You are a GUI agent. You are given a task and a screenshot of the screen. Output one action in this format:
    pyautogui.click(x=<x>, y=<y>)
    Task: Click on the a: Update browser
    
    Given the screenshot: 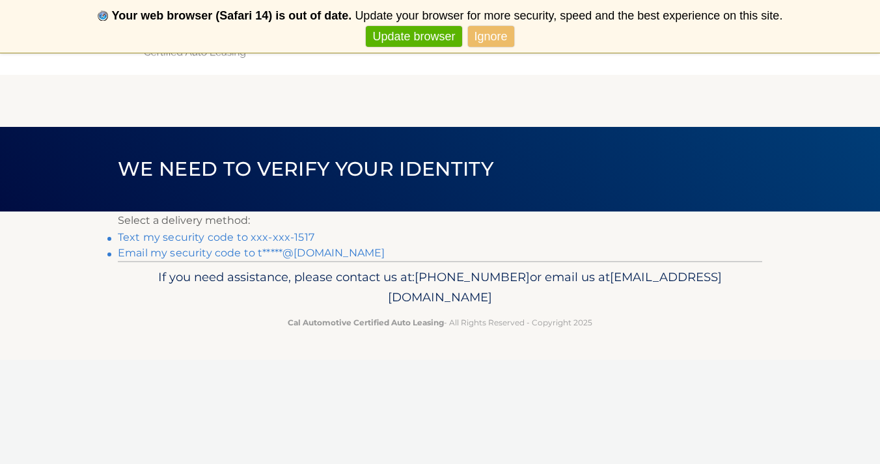 What is the action you would take?
    pyautogui.click(x=413, y=36)
    